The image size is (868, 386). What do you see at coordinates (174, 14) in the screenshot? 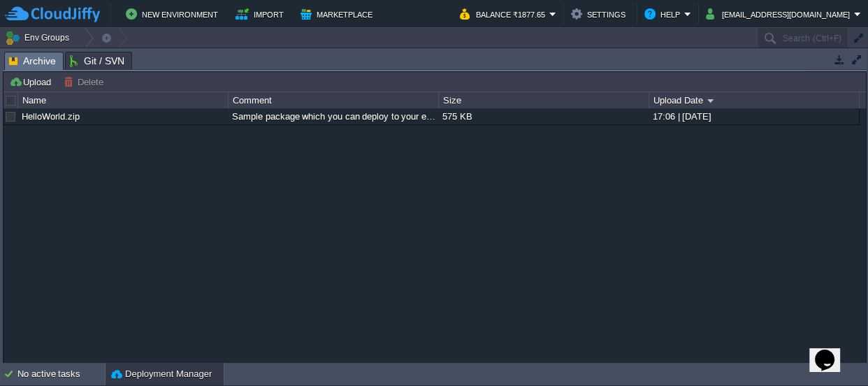
I see `button: New Environment` at bounding box center [174, 14].